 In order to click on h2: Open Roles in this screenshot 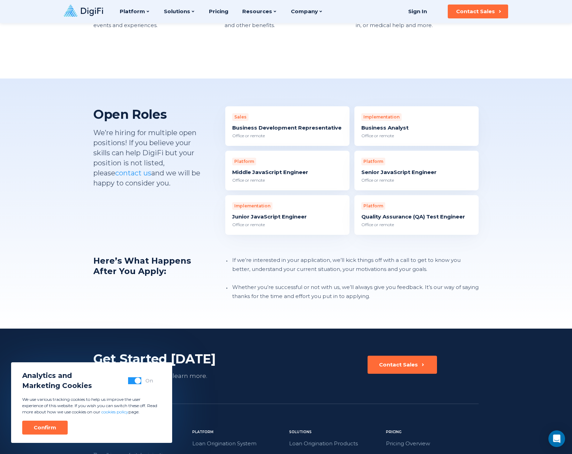, I will do `click(149, 114)`.